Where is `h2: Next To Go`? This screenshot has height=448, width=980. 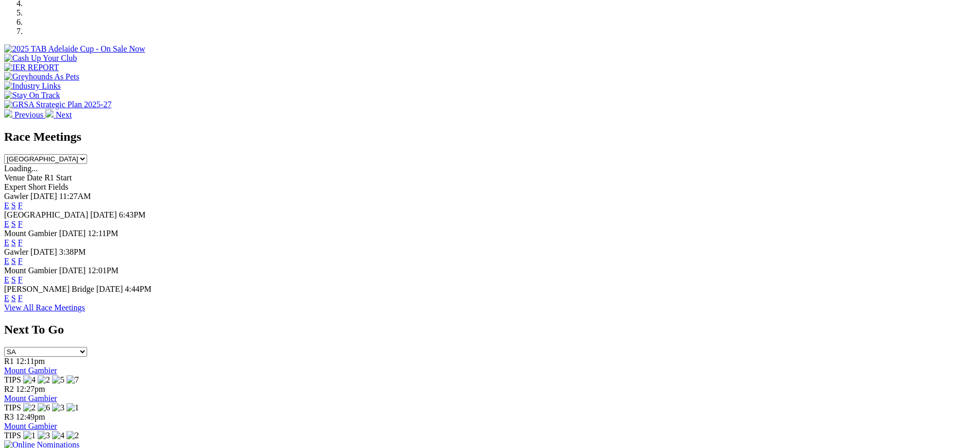 h2: Next To Go is located at coordinates (490, 329).